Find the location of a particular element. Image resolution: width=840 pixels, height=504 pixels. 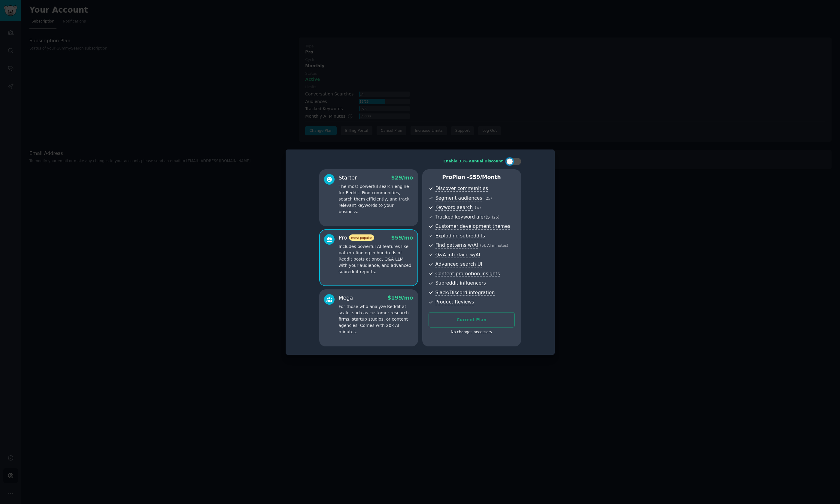

span: Q&A interface w/AI is located at coordinates (457, 255).